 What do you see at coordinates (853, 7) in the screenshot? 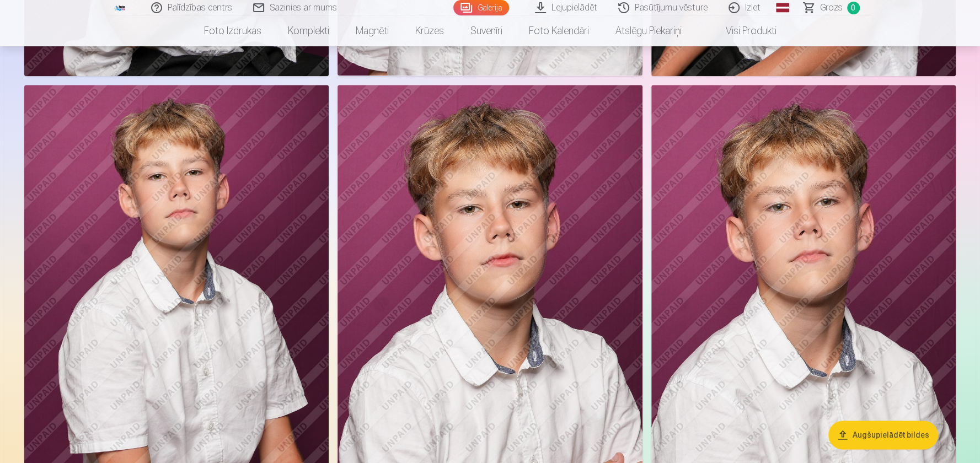
I see `span: 0` at bounding box center [853, 7].